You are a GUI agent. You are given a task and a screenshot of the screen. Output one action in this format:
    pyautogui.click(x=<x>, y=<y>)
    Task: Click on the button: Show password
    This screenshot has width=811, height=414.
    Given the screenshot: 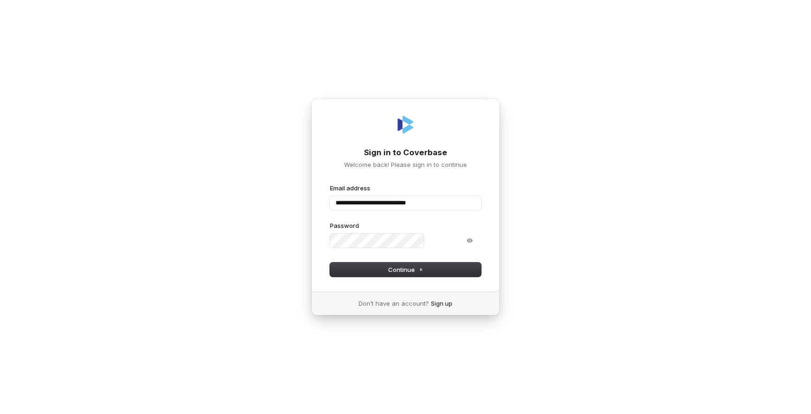 What is the action you would take?
    pyautogui.click(x=470, y=241)
    